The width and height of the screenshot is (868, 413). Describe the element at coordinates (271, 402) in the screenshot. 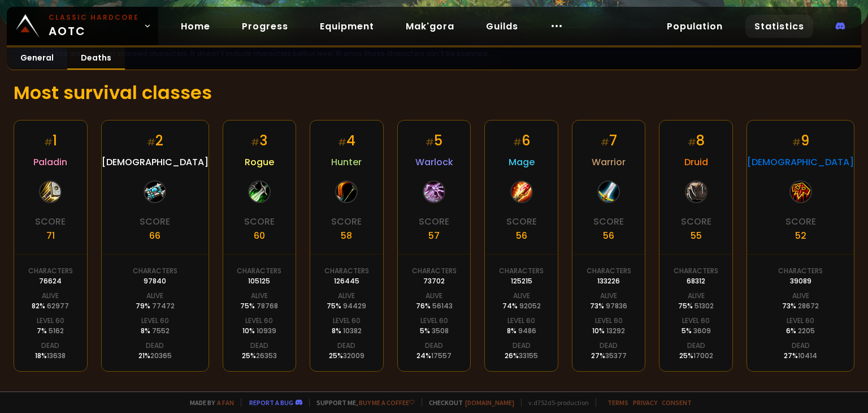

I see `a: Report a bug` at that location.